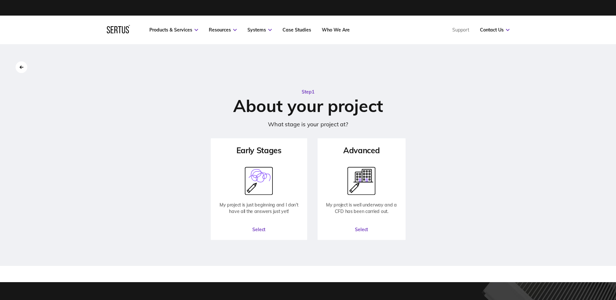 The width and height of the screenshot is (616, 300). I want to click on p: About your project, so click(308, 105).